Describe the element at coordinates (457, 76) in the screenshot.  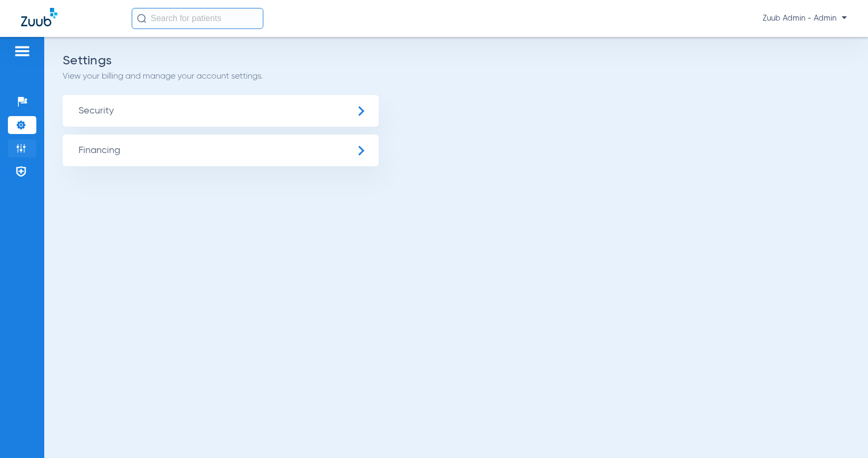
I see `p: View your billing and manage your account settings.` at that location.